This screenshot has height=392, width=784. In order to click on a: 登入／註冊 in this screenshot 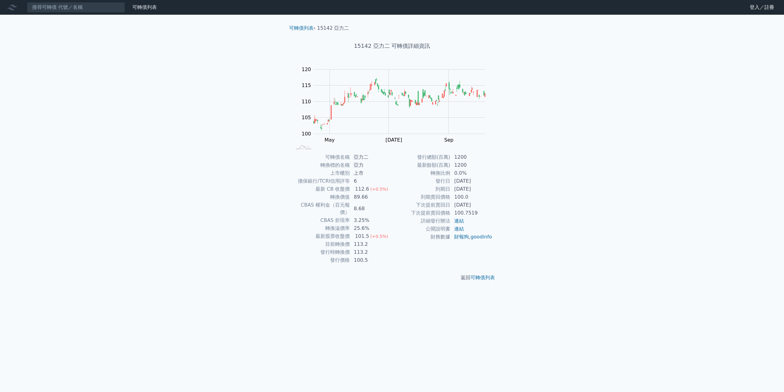, I will do `click(762, 7)`.